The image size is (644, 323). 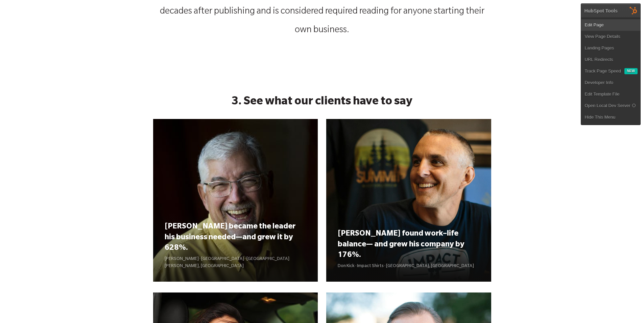 What do you see at coordinates (611, 25) in the screenshot?
I see `a: Edit Page` at bounding box center [611, 25].